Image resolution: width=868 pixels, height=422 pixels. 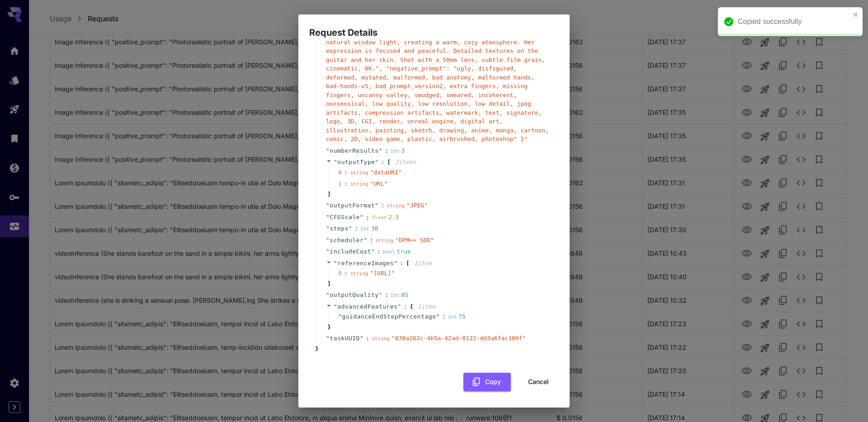 I want to click on span: advancedFeatures, so click(x=367, y=306).